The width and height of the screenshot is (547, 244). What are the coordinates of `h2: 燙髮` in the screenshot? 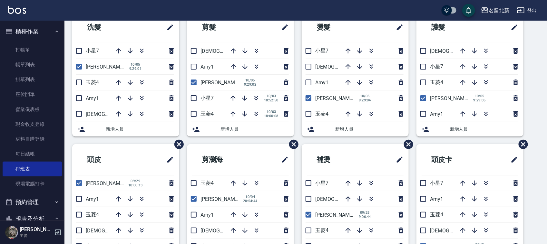 It's located at (336, 27).